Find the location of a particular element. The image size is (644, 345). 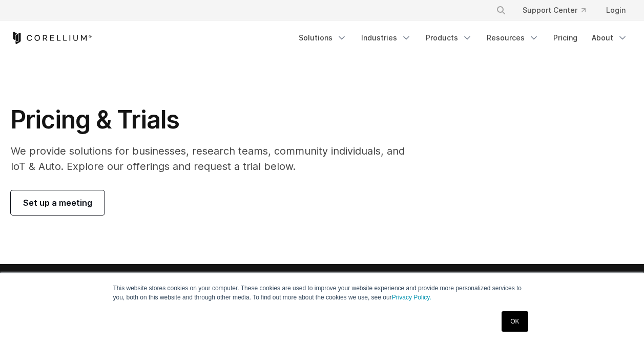

a: Privacy Policy. is located at coordinates (411, 298).